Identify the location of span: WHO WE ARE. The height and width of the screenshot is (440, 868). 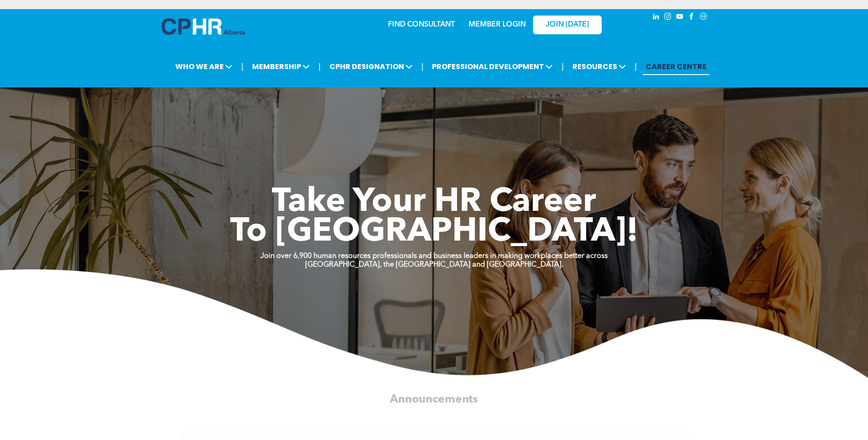
(204, 66).